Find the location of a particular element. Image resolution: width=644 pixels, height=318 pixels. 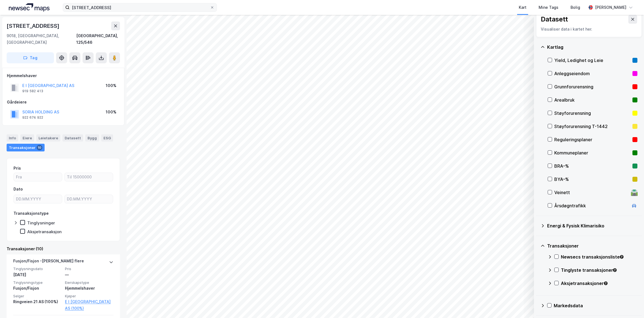

div: Aksjetransaksjoner is located at coordinates (599, 283).